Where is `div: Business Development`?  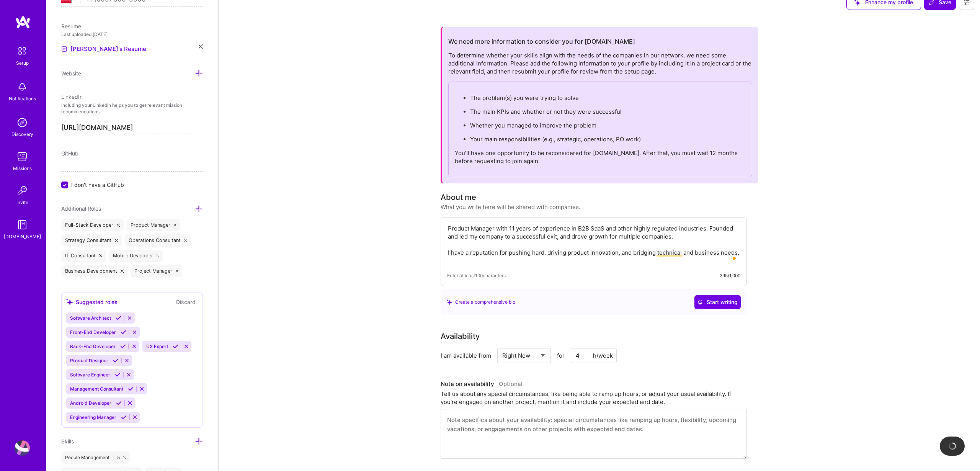
div: Business Development is located at coordinates (94, 271).